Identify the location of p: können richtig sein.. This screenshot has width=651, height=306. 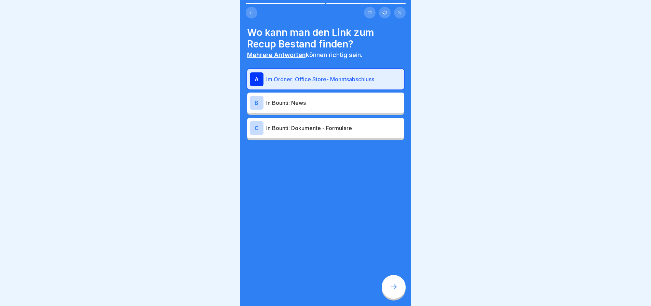
(326, 55).